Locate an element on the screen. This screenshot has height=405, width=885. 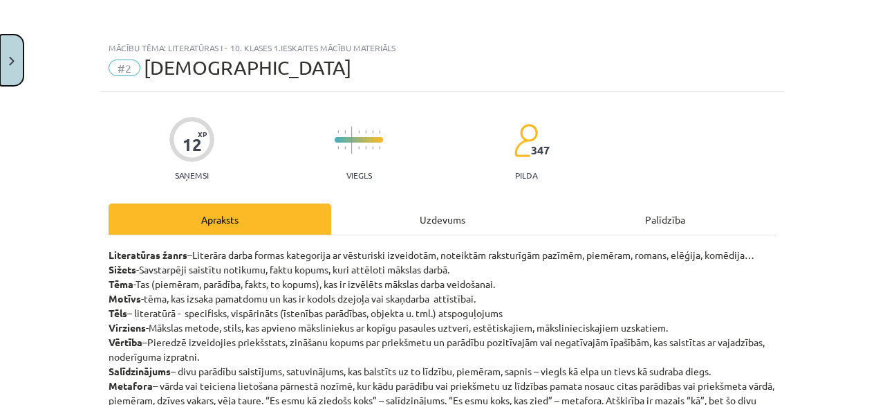
strong: Virziens is located at coordinates (127, 327).